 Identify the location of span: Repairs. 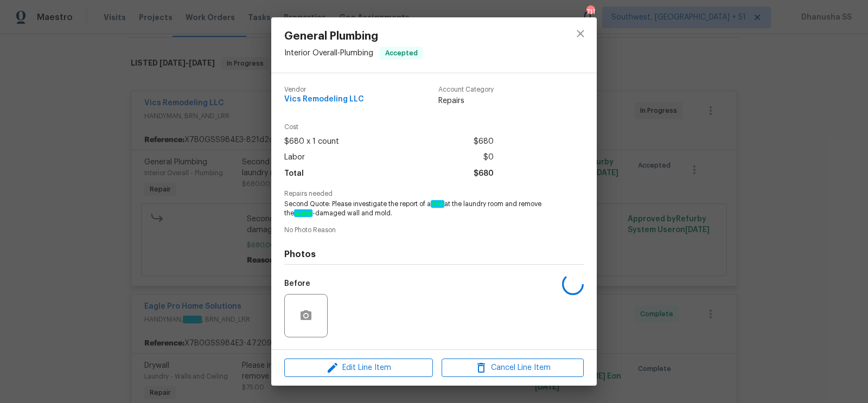
(466, 101).